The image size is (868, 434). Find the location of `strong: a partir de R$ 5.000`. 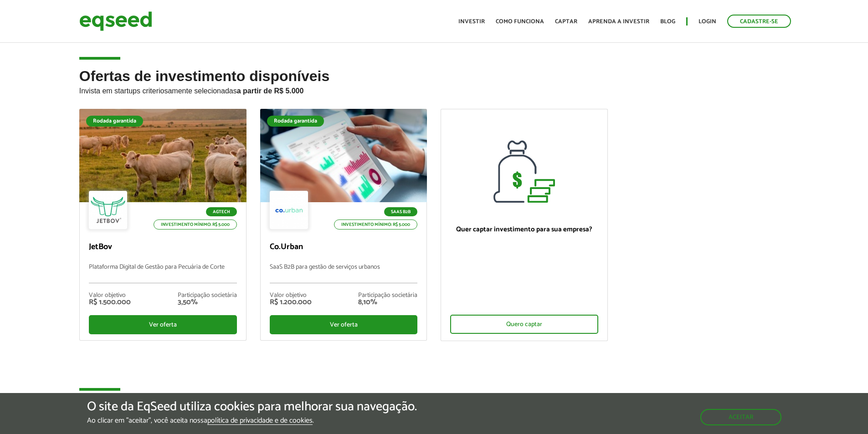

strong: a partir de R$ 5.000 is located at coordinates (270, 91).